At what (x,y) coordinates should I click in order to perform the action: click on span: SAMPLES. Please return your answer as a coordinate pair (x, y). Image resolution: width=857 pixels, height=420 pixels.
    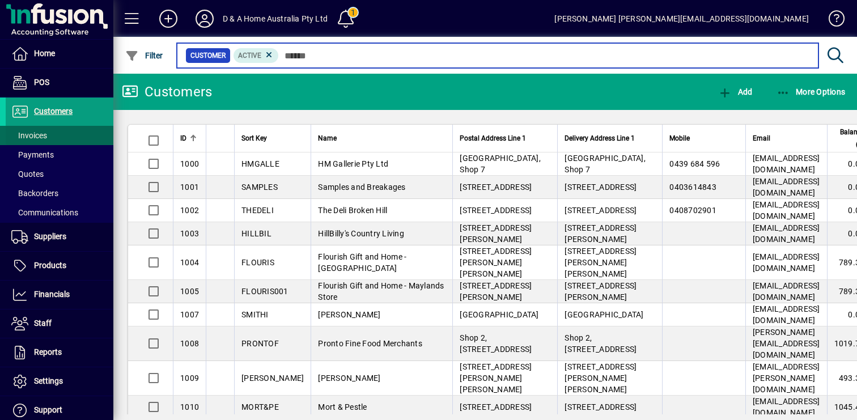
    Looking at the image, I should click on (260, 187).